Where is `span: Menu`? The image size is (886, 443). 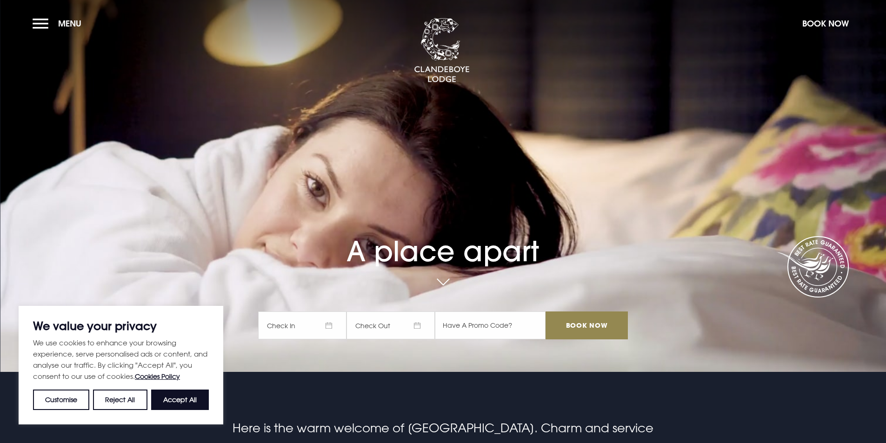
span: Menu is located at coordinates (70, 23).